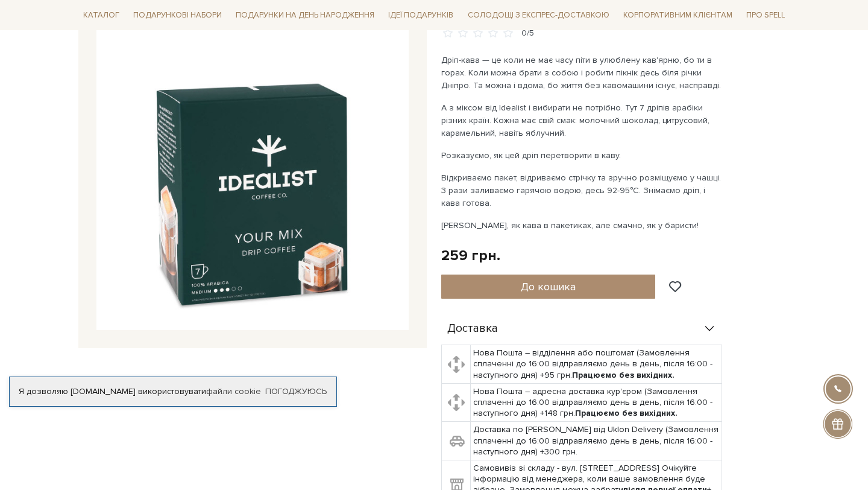 The width and height of the screenshot is (868, 490). What do you see at coordinates (538, 15) in the screenshot?
I see `a: Солодощі з експрес-доставкою` at bounding box center [538, 15].